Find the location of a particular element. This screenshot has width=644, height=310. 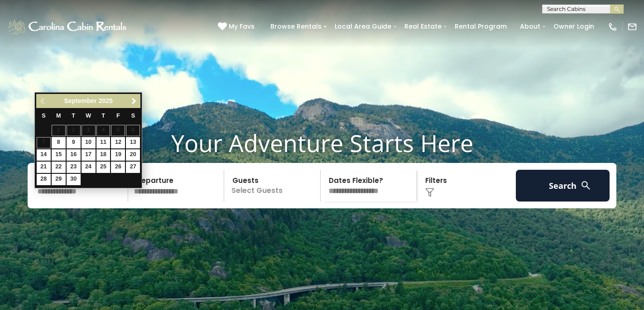

a: 21 is located at coordinates (43, 167).